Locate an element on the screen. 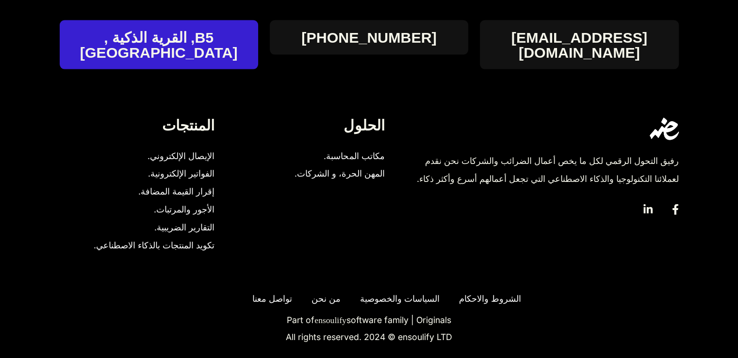 The image size is (738, 358). a: السياسات والخصوصية is located at coordinates (398, 299).